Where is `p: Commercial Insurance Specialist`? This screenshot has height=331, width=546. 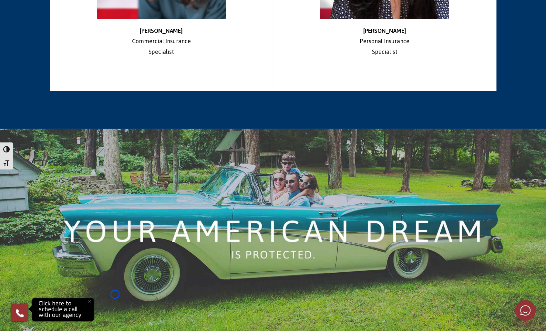
p: Commercial Insurance Specialist is located at coordinates (161, 41).